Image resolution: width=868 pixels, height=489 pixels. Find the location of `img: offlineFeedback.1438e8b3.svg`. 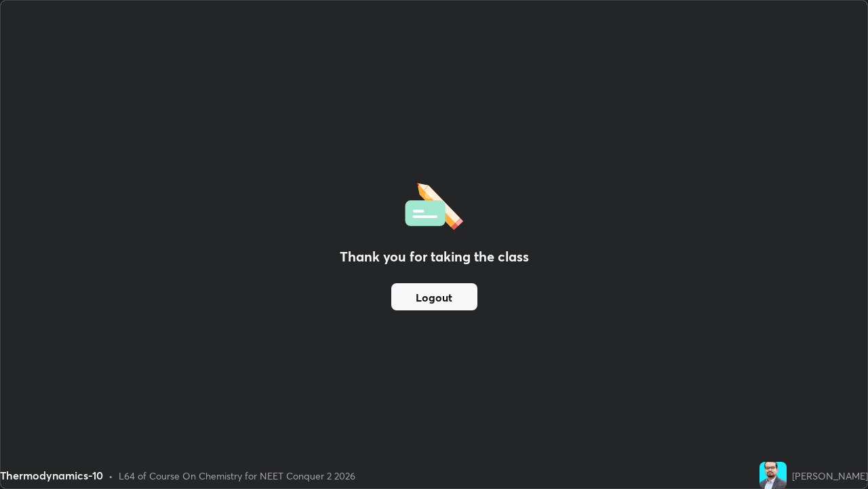

img: offlineFeedback.1438e8b3.svg is located at coordinates (434, 204).